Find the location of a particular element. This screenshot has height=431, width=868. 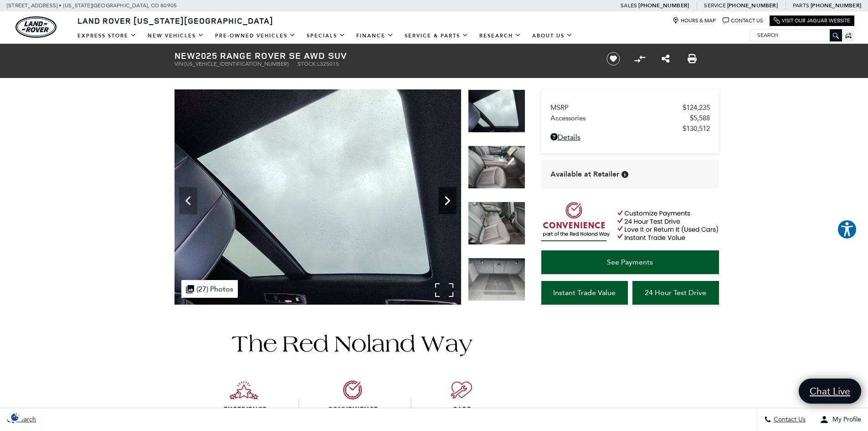

span: VIN: is located at coordinates (180, 64).